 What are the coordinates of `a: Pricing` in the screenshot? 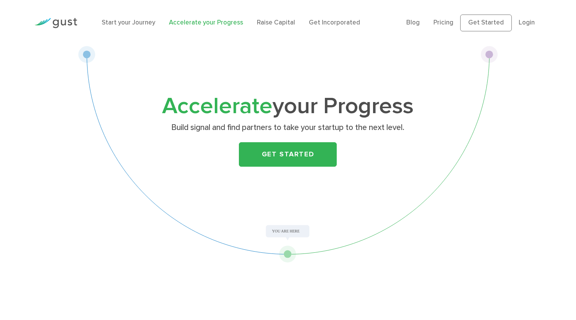 It's located at (443, 23).